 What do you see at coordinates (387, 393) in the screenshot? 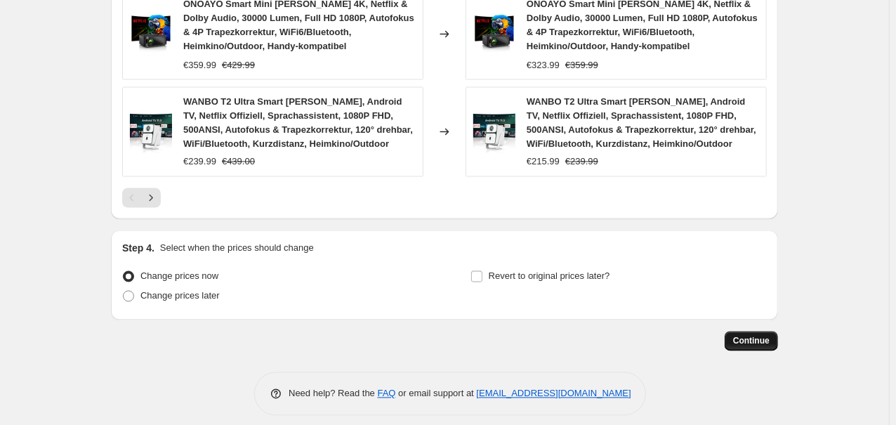
I see `a: FAQ` at bounding box center [387, 393].